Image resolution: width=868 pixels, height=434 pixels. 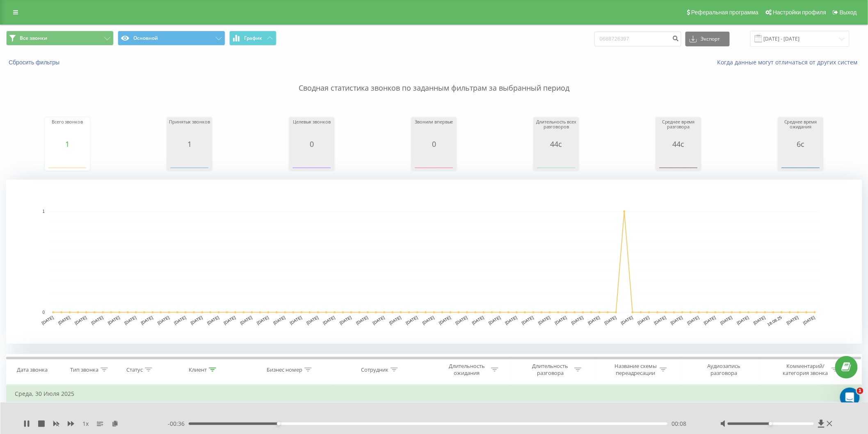 What do you see at coordinates (635, 369) in the screenshot?
I see `div: Название схемы переадресации` at bounding box center [635, 369].